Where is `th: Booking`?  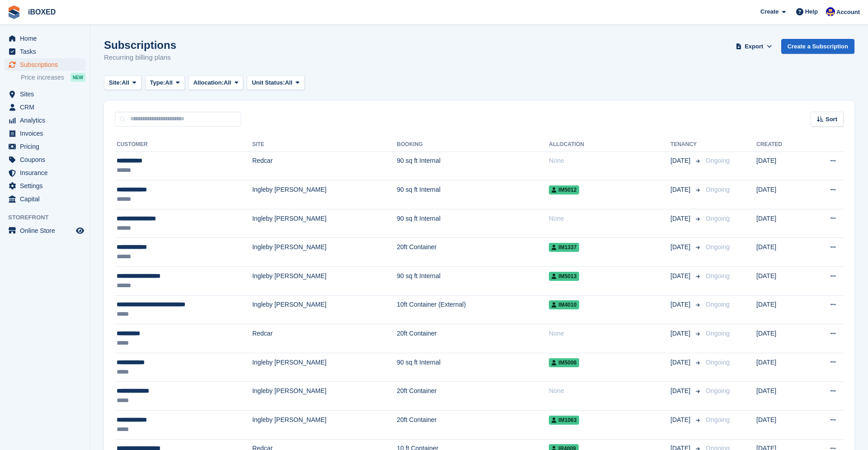 th: Booking is located at coordinates (473, 145).